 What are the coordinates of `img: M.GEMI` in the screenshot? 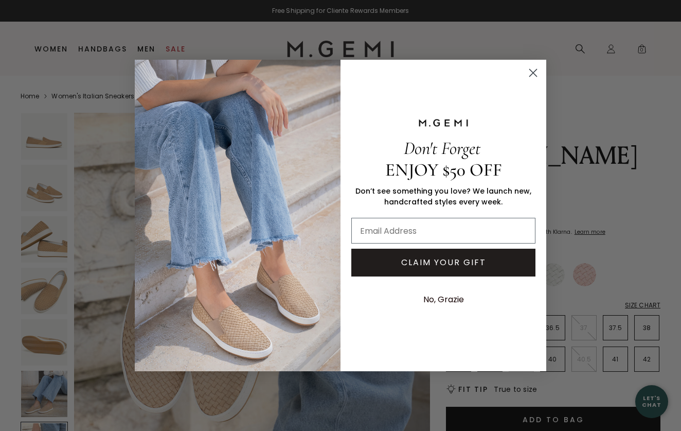 It's located at (443, 123).